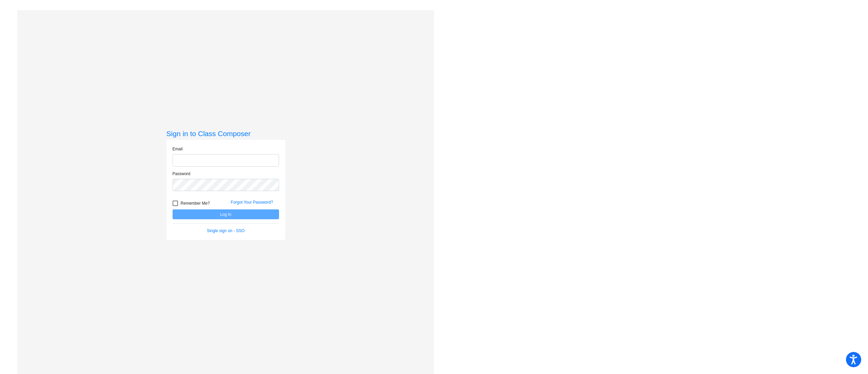 Image resolution: width=868 pixels, height=374 pixels. I want to click on label: Password, so click(182, 174).